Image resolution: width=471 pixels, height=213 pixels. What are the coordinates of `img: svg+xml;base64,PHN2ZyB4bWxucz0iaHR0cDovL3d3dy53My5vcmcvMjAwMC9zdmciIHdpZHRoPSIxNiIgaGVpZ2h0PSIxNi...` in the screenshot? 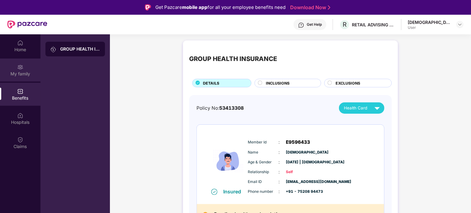 It's located at (214, 192).